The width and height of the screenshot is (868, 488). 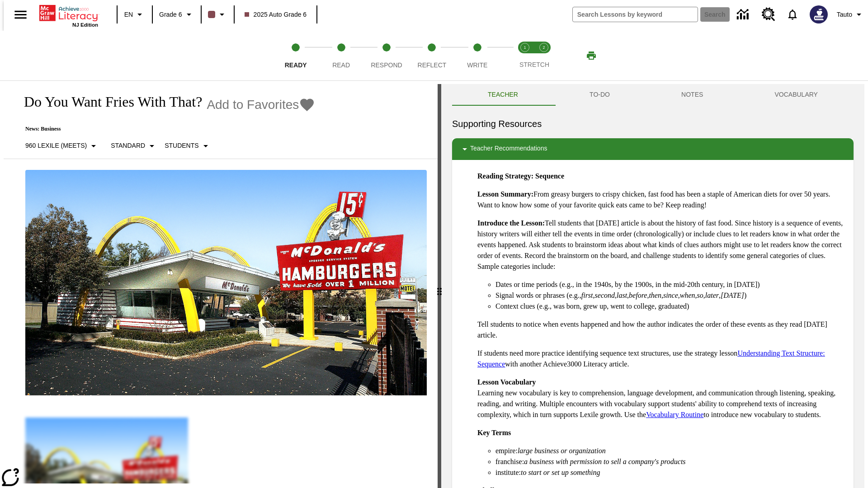 I want to click on li: institute:, so click(x=671, y=472).